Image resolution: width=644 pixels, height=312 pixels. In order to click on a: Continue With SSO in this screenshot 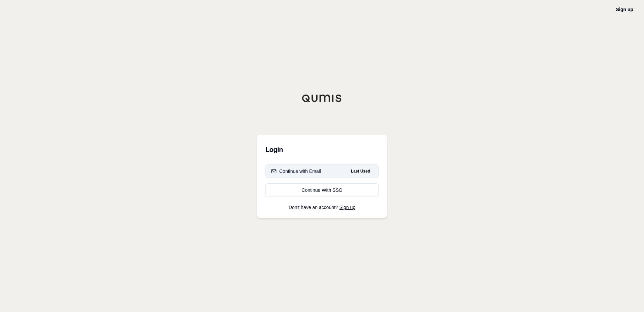, I will do `click(322, 190)`.